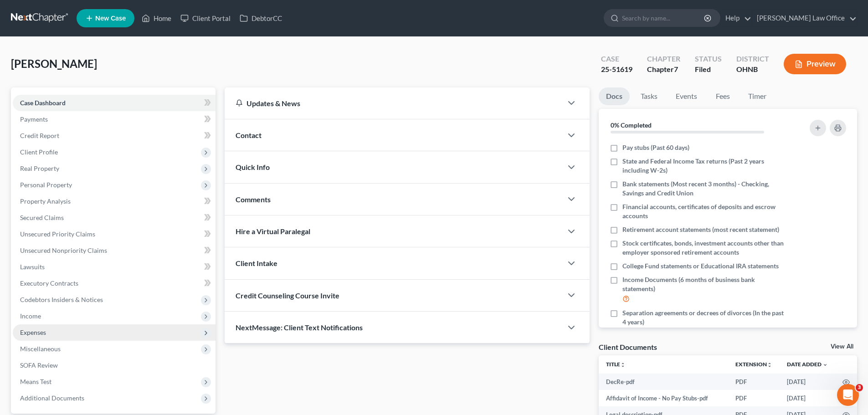 This screenshot has width=868, height=415. Describe the element at coordinates (663, 17) in the screenshot. I see `input: Search by name...` at that location.